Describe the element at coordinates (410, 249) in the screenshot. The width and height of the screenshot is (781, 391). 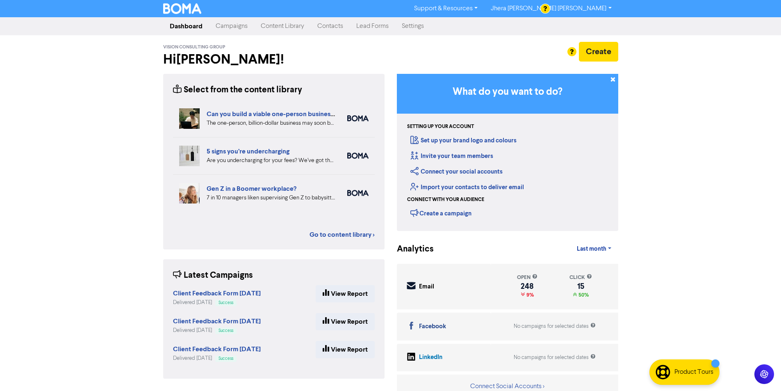
I see `div: Analytics` at that location.